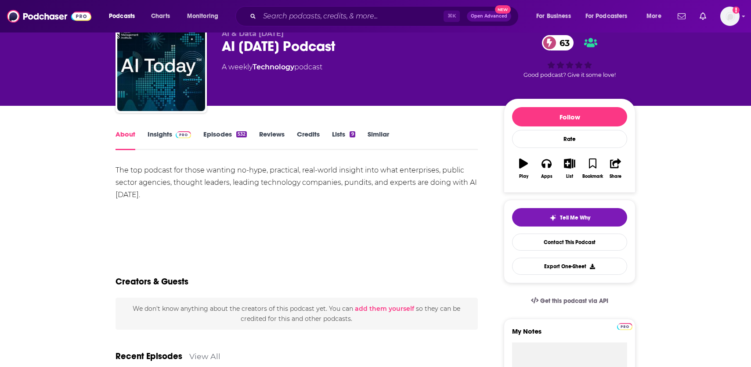 This screenshot has height=367, width=751. I want to click on div: Apps, so click(547, 177).